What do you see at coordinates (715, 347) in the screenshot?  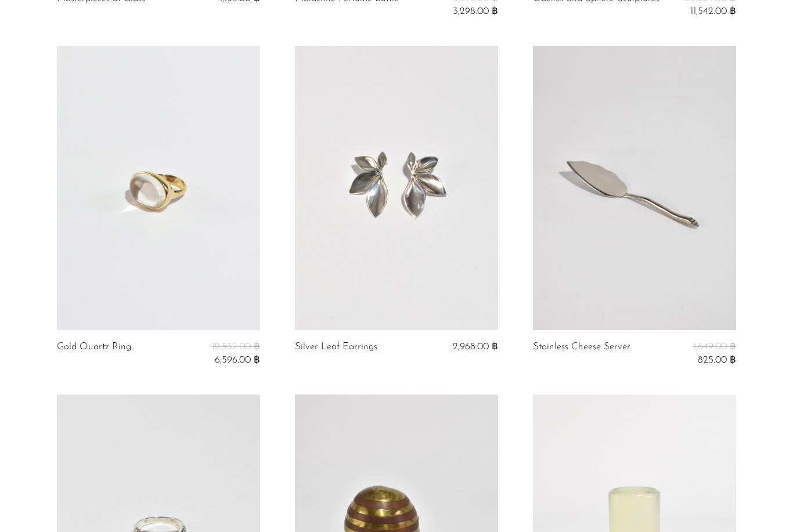 I see `span: 1,649.00 ฿` at bounding box center [715, 347].